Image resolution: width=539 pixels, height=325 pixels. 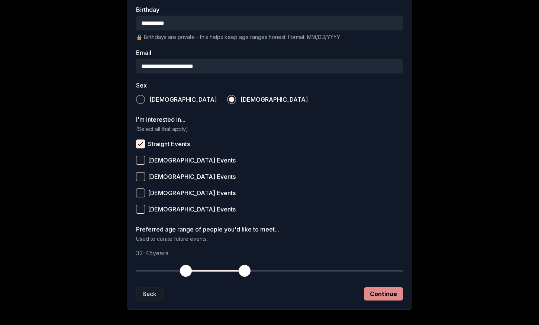 I want to click on label: Sex, so click(x=269, y=85).